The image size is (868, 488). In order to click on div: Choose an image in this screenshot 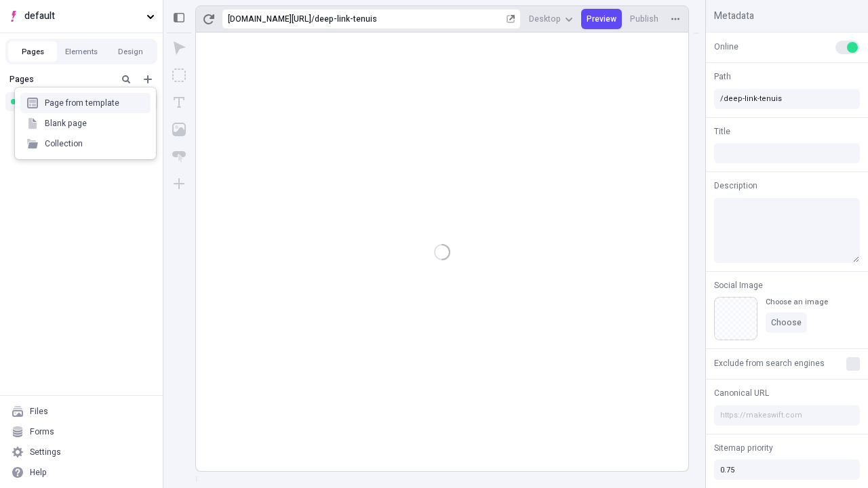, I will do `click(797, 302)`.